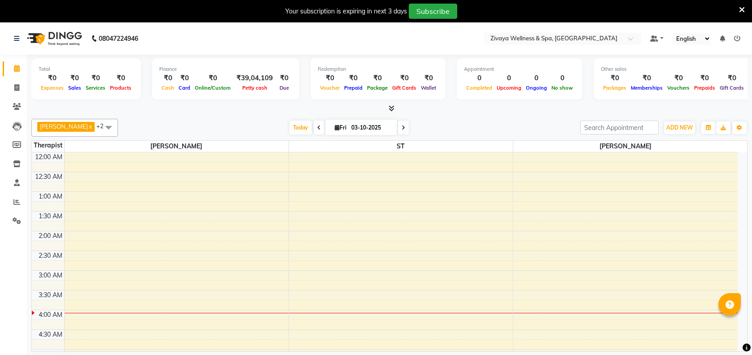  What do you see at coordinates (704, 88) in the screenshot?
I see `span: Prepaids` at bounding box center [704, 88].